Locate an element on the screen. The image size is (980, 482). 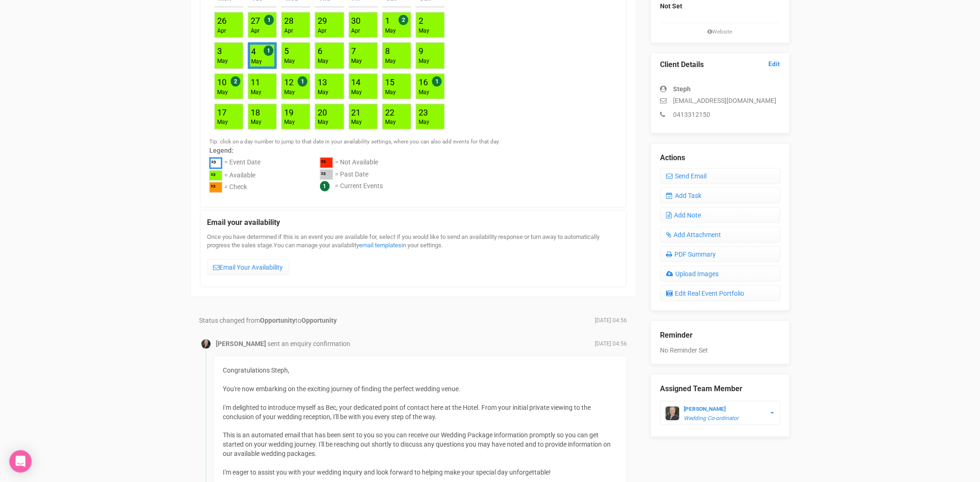
a: 18 is located at coordinates (255, 112).